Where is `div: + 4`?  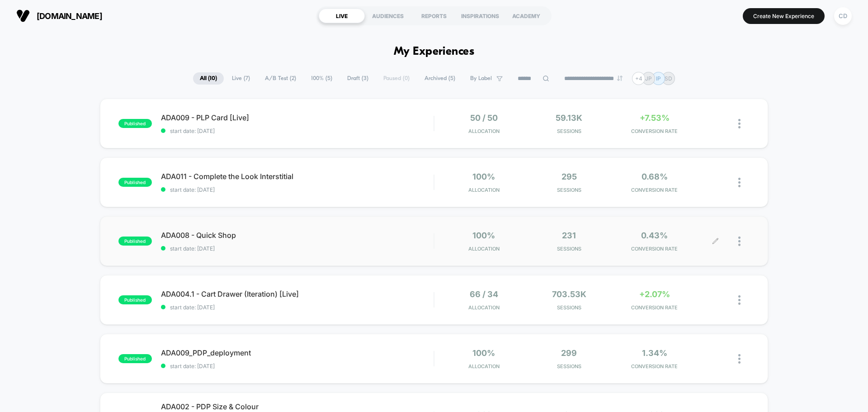
div: + 4 is located at coordinates (638, 78).